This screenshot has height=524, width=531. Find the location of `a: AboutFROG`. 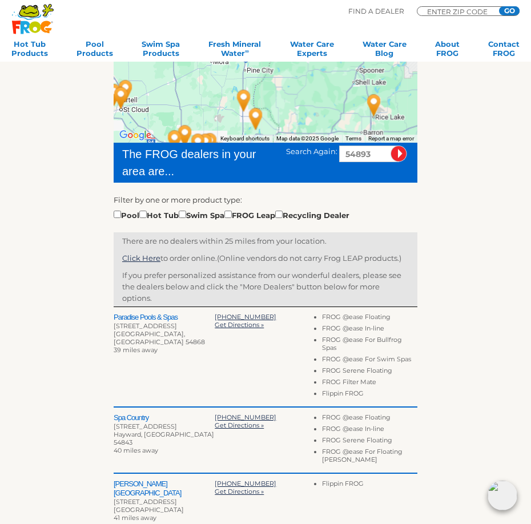

a: AboutFROG is located at coordinates (447, 51).